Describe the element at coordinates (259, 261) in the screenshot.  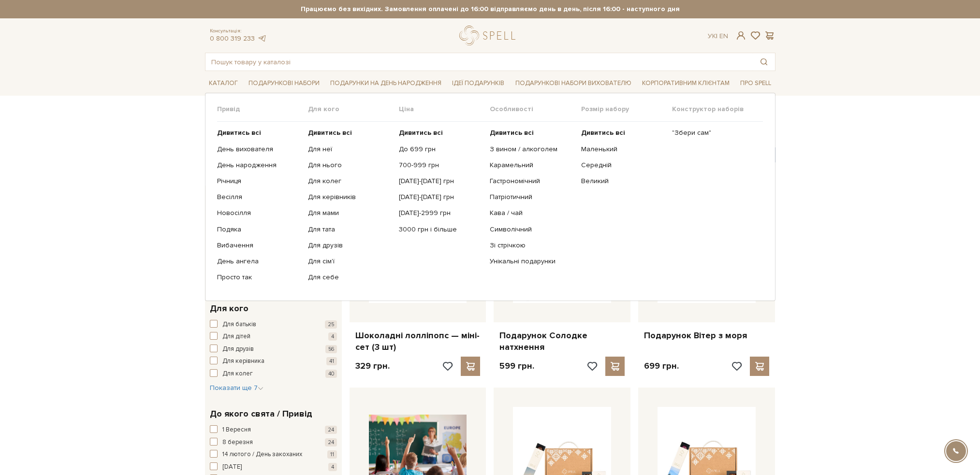
I see `a: День ангела` at that location.